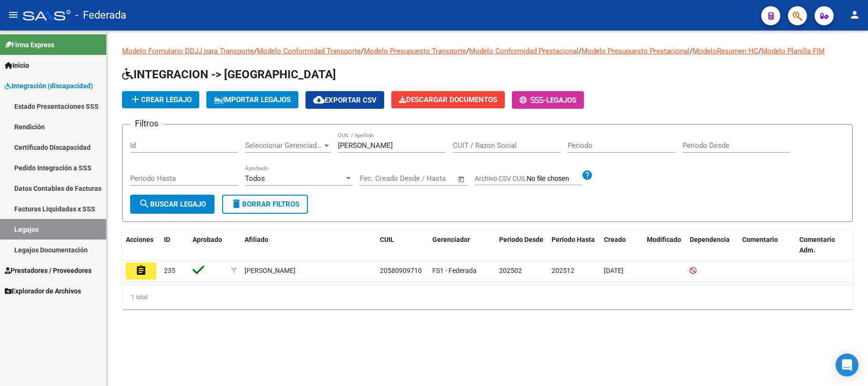  I want to click on span: Legajos, so click(561, 100).